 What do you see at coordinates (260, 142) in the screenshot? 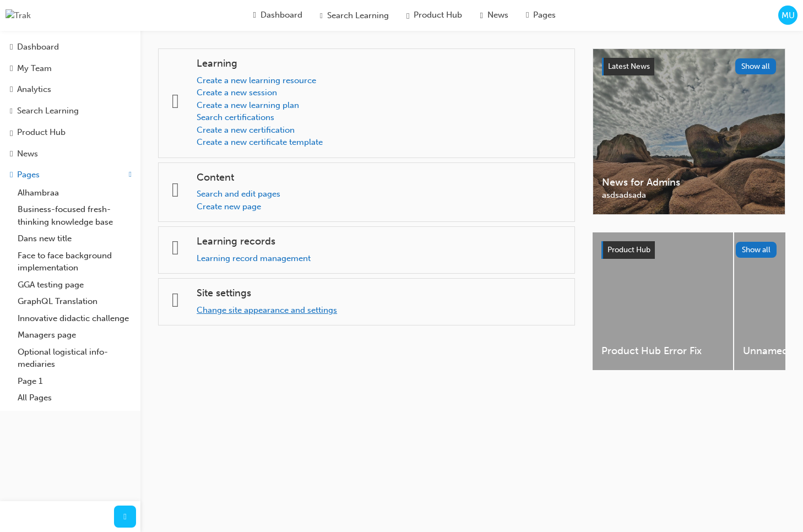
I see `a: Create a new certificate template` at bounding box center [260, 142].